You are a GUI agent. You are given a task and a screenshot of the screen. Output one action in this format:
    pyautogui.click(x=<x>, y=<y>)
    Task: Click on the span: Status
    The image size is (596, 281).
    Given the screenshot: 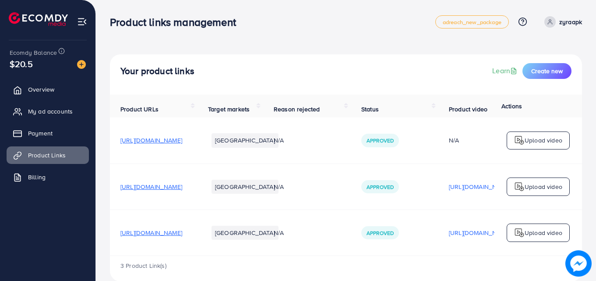 What is the action you would take?
    pyautogui.click(x=370, y=109)
    